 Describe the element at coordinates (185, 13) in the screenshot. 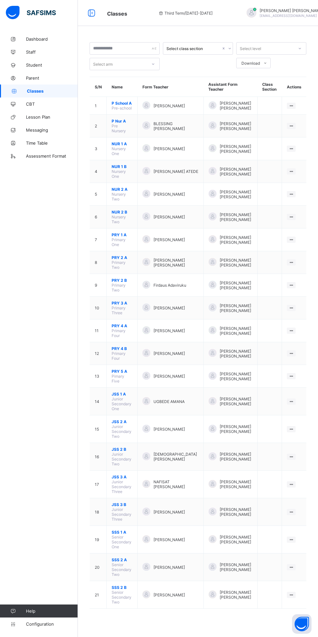

I see `span: session/term information` at that location.